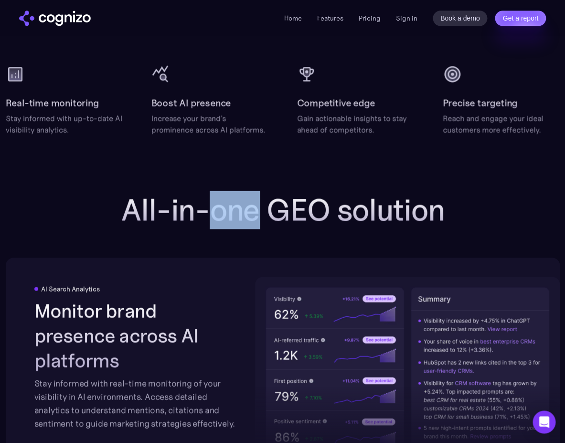  Describe the element at coordinates (307, 74) in the screenshot. I see `img: cup icon` at that location.